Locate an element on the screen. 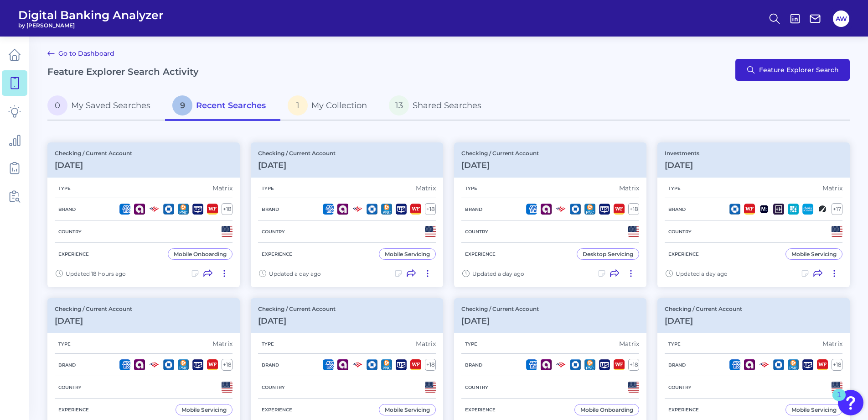 The image size is (868, 420). div: Desktop Servicing is located at coordinates (608, 254).